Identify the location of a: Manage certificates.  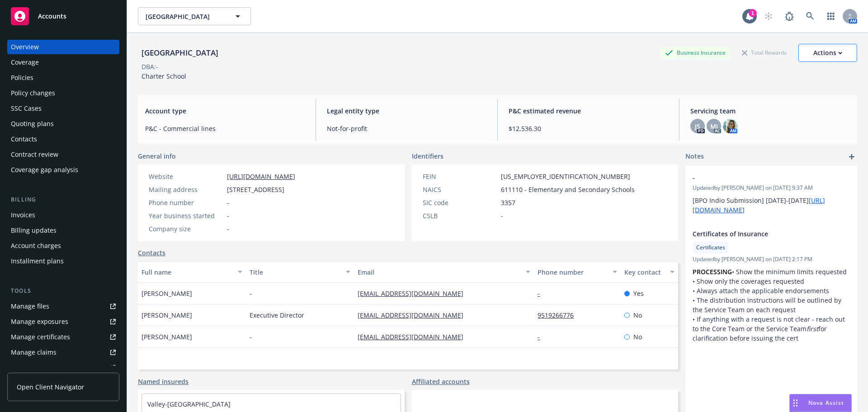
(64, 337).